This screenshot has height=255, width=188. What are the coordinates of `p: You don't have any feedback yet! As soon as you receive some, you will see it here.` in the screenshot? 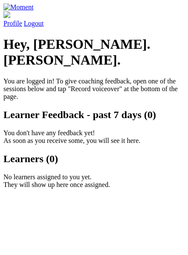 It's located at (94, 137).